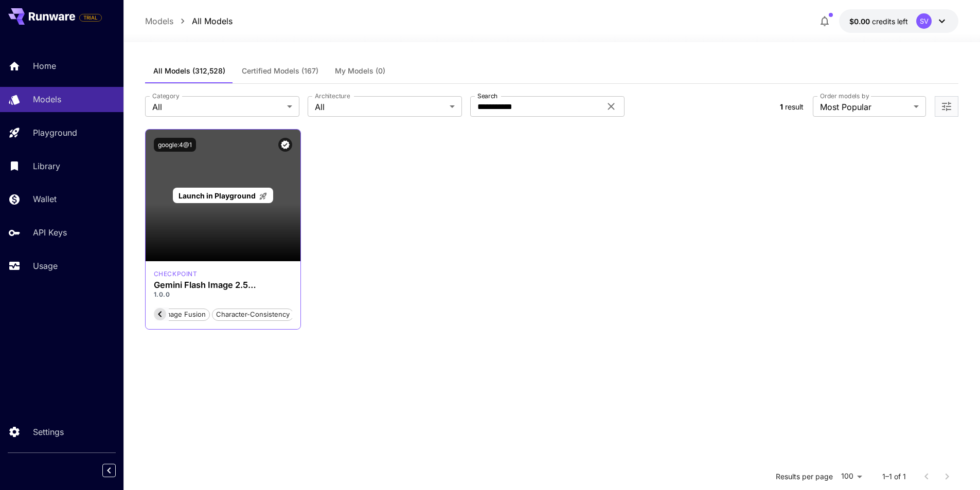 The height and width of the screenshot is (490, 980). What do you see at coordinates (794, 107) in the screenshot?
I see `span: result` at bounding box center [794, 107].